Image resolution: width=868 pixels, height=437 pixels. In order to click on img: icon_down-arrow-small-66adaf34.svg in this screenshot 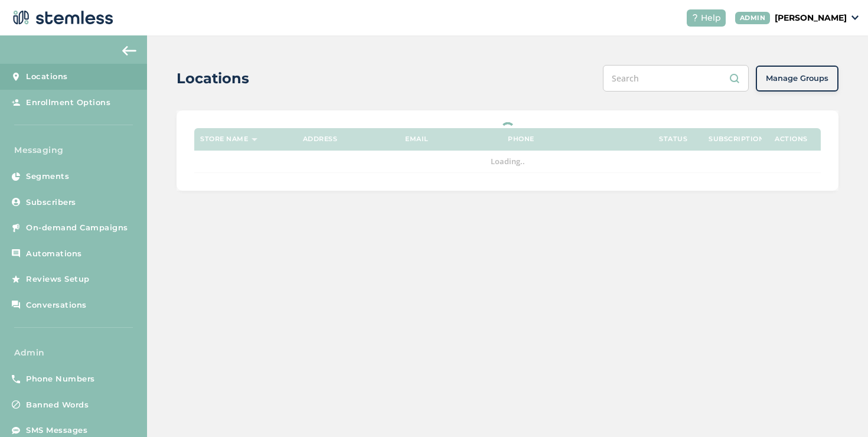, I will do `click(855, 18)`.